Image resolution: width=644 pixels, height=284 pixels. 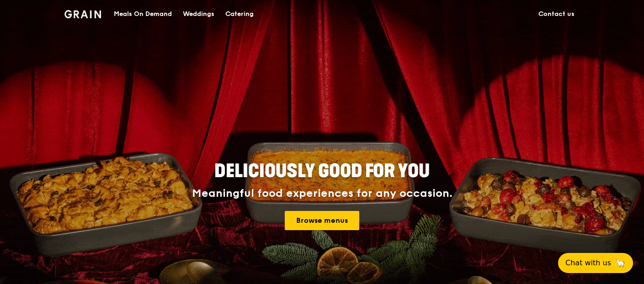 What do you see at coordinates (557, 15) in the screenshot?
I see `a: Contact us` at bounding box center [557, 15].